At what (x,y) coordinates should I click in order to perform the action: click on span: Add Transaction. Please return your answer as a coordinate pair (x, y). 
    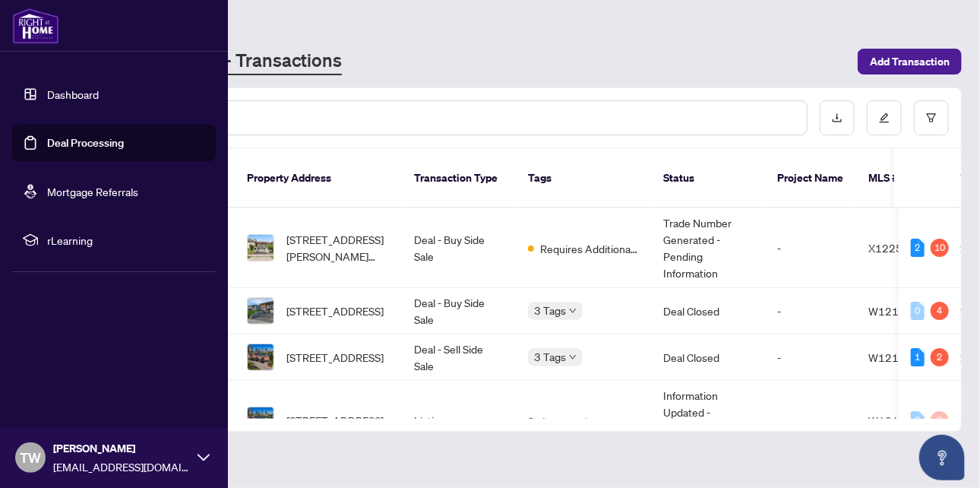
    Looking at the image, I should click on (910, 61).